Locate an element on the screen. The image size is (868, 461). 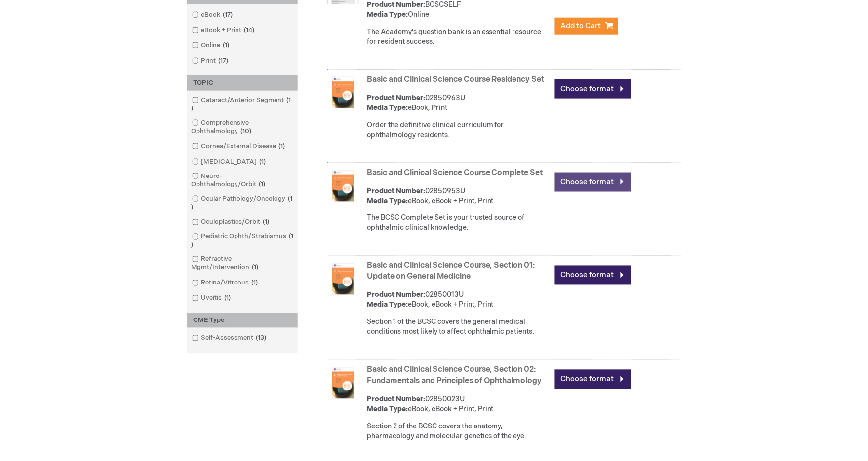
a: Basic and Clinical Science Course Residency Set is located at coordinates (456, 79).